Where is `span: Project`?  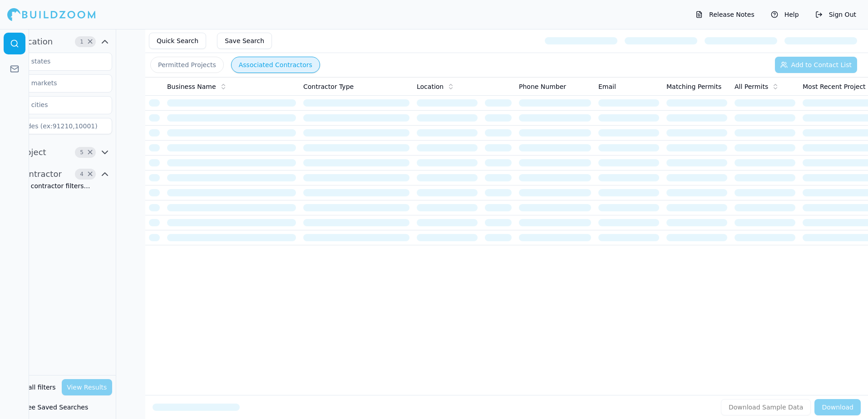 span: Project is located at coordinates (33, 152).